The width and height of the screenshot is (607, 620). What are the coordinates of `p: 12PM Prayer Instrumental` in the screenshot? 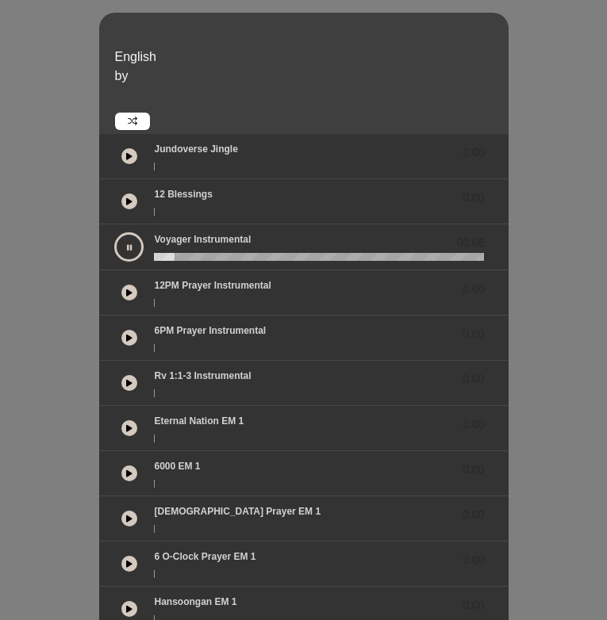 It's located at (212, 286).